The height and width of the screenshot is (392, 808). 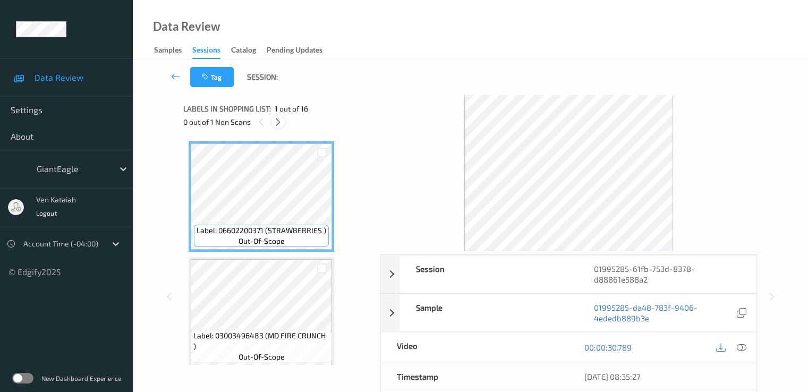 What do you see at coordinates (489, 274) in the screenshot?
I see `div: Session` at bounding box center [489, 274].